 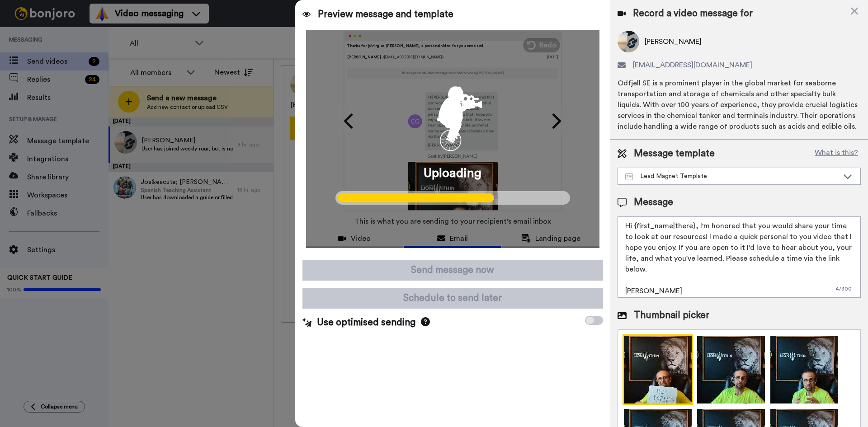 I want to click on div: animation, so click(x=453, y=115).